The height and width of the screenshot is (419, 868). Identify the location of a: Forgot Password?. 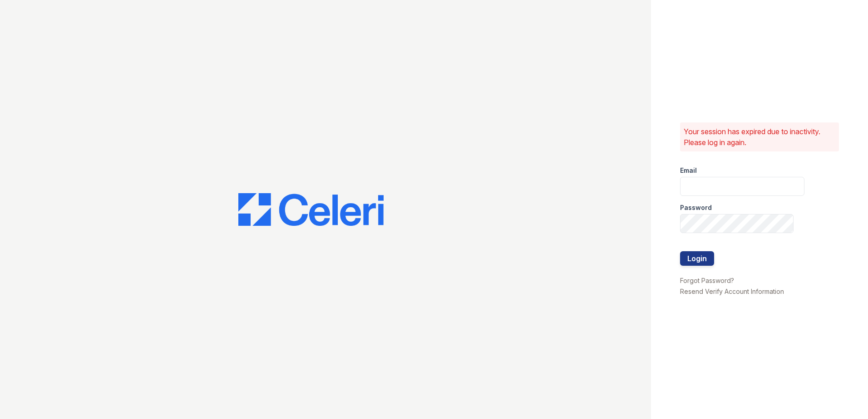
(707, 280).